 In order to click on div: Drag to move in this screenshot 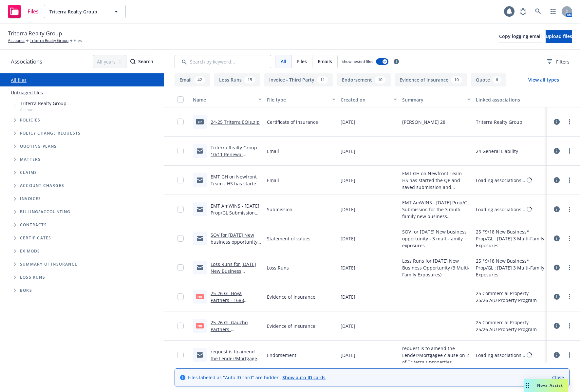, I will do `click(528, 386)`.